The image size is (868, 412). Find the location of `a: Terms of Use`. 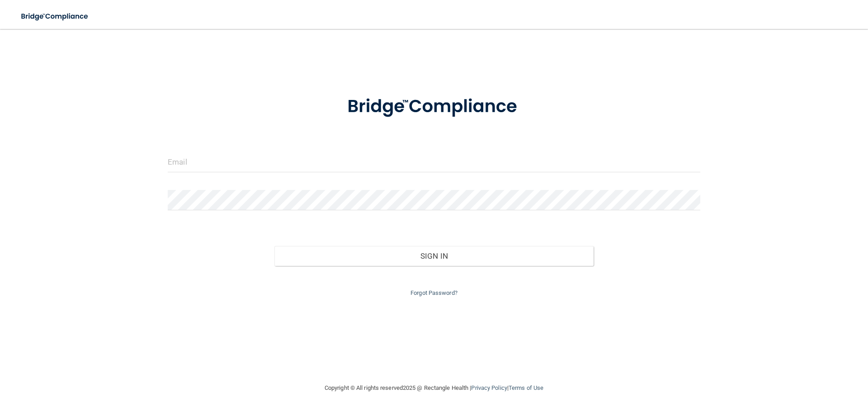

a: Terms of Use is located at coordinates (525, 387).